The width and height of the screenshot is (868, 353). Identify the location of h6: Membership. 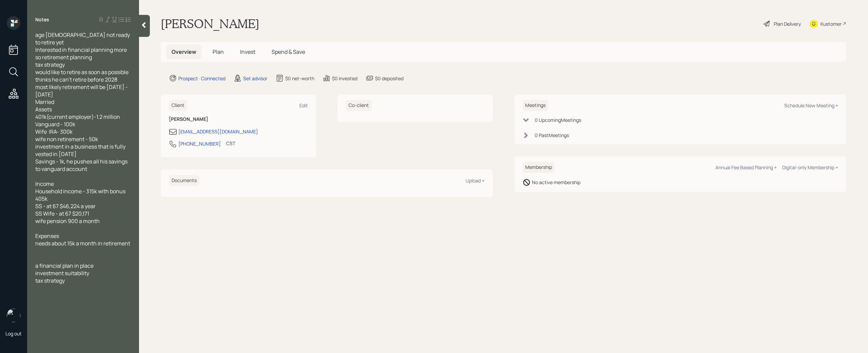
(538, 167).